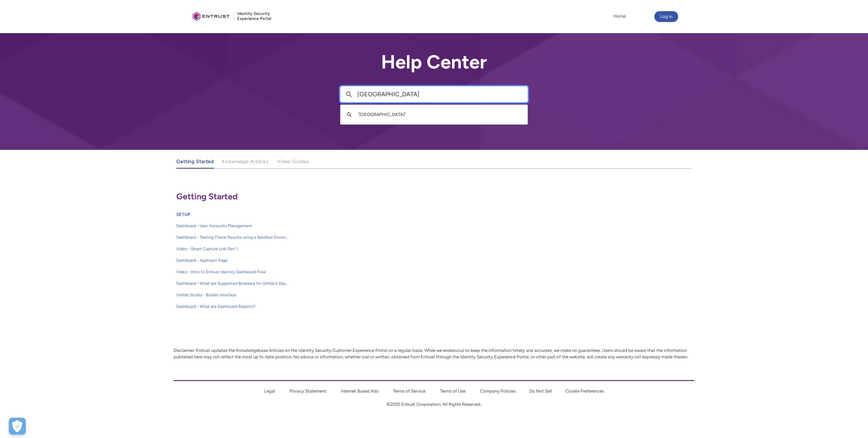 This screenshot has height=438, width=868. I want to click on a: Getting Started, so click(195, 162).